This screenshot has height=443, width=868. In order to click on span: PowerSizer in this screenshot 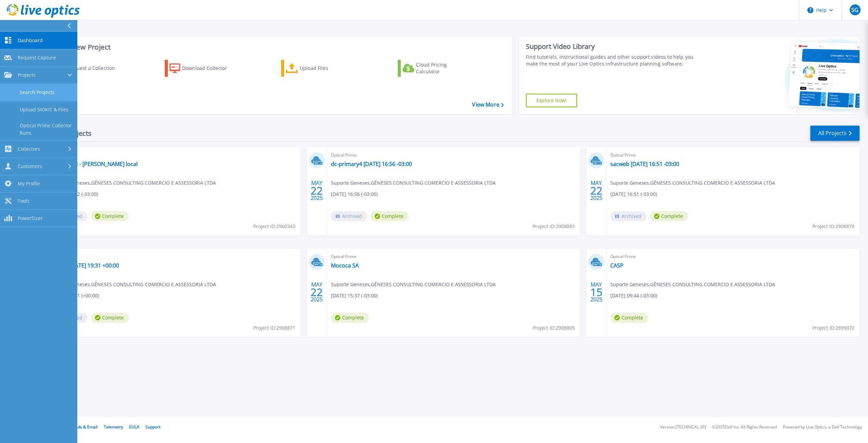, I will do `click(30, 218)`.